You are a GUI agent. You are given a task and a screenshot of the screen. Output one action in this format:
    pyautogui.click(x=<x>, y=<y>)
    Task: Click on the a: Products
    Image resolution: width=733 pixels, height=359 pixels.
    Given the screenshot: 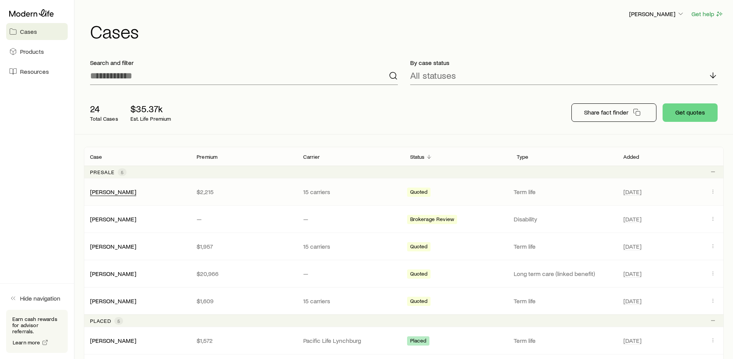 What is the action you would take?
    pyautogui.click(x=37, y=52)
    